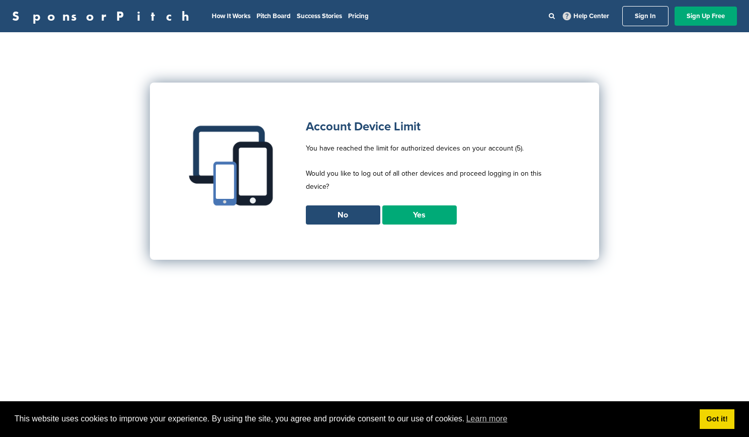 This screenshot has height=437, width=749. Describe the element at coordinates (104, 16) in the screenshot. I see `a: SponsorPitch` at that location.